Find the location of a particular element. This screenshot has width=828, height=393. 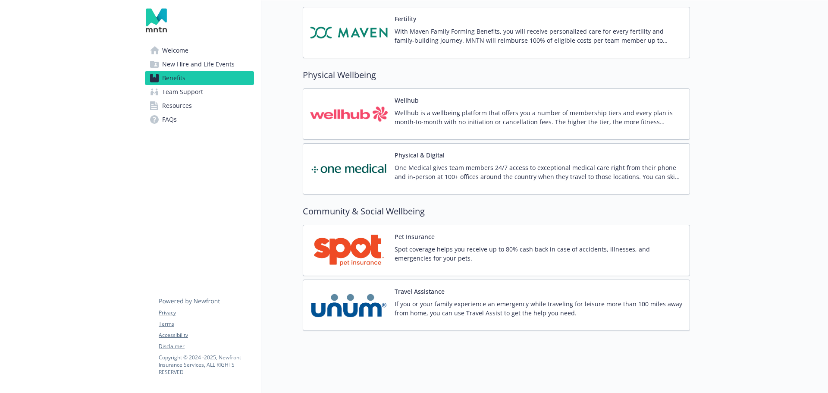

span: FAQs is located at coordinates (170, 120).